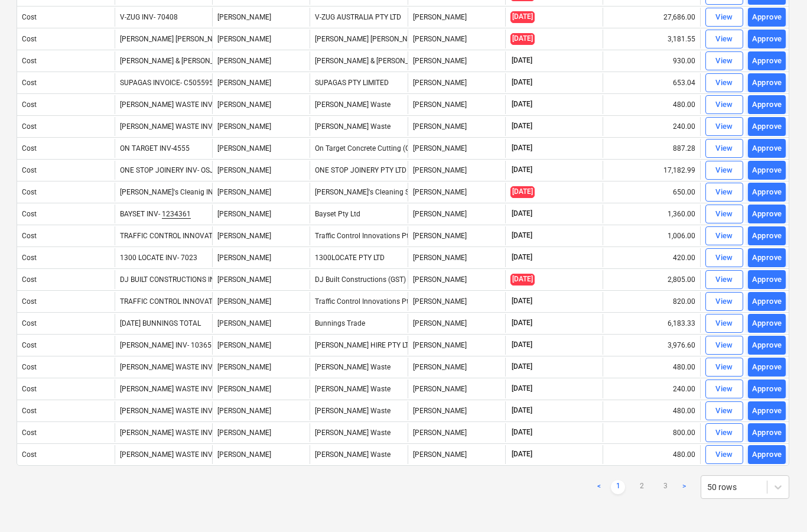 The height and width of the screenshot is (532, 807). What do you see at coordinates (651, 257) in the screenshot?
I see `div: 420.00` at bounding box center [651, 257].